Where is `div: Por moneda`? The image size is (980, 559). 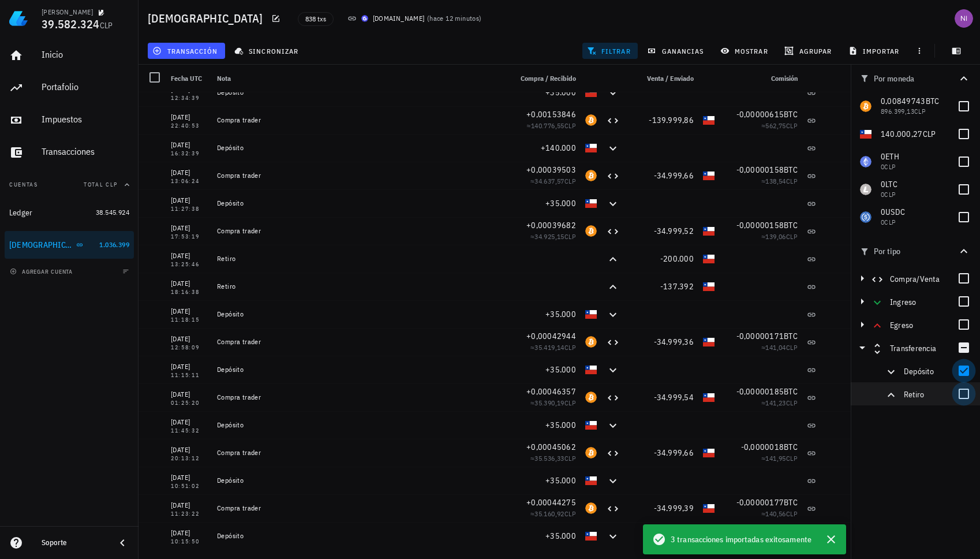 div: Por moneda is located at coordinates (908, 78).